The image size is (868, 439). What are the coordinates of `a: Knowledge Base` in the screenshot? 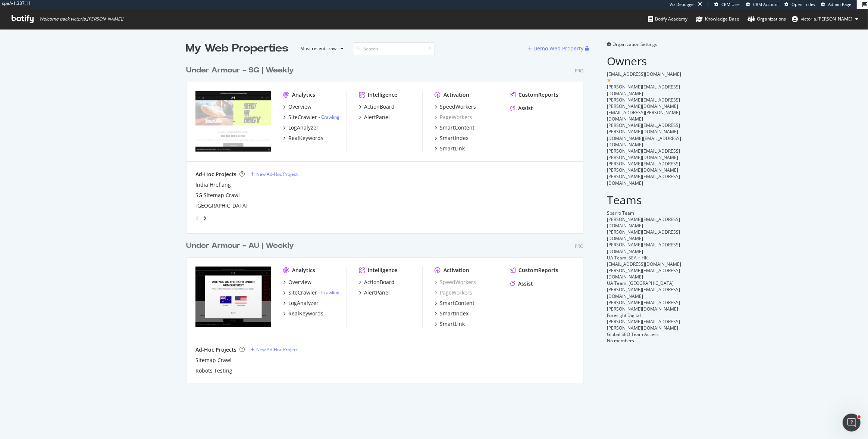 It's located at (718, 19).